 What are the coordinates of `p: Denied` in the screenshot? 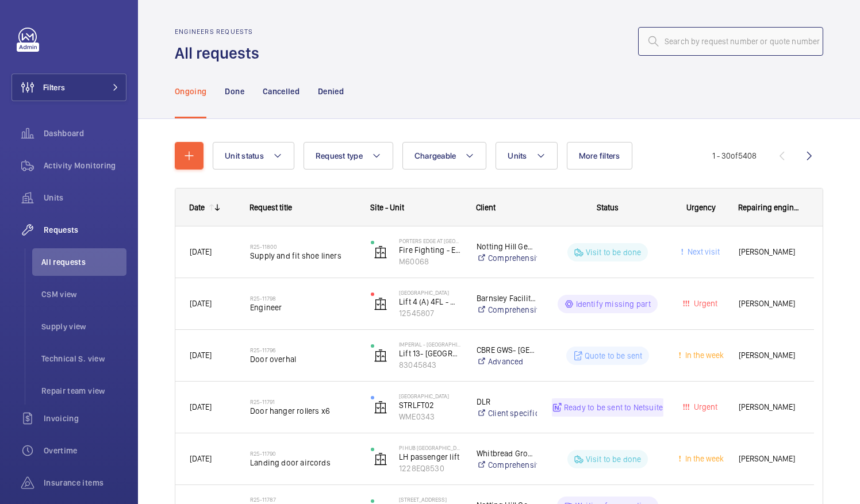 It's located at (331, 91).